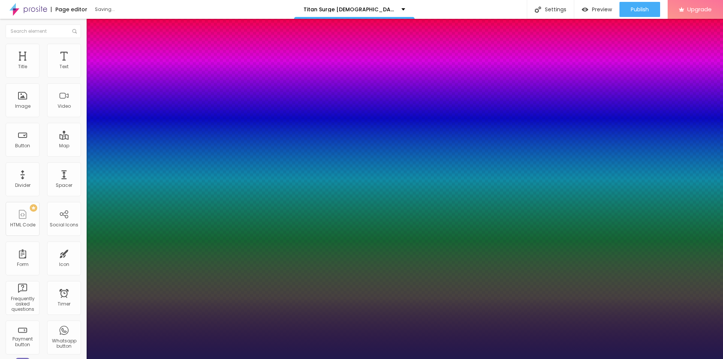  What do you see at coordinates (602, 9) in the screenshot?
I see `span: Preview` at bounding box center [602, 9].